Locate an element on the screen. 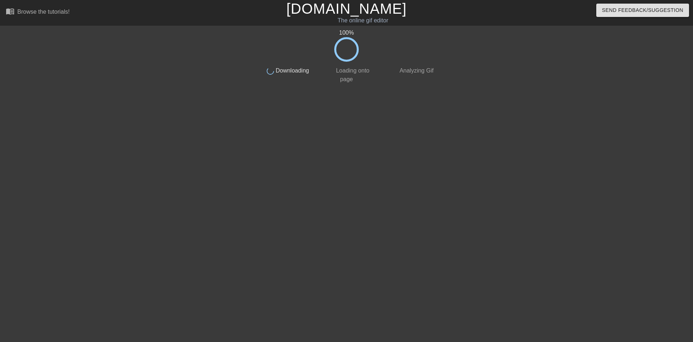  span: menu_book is located at coordinates (10, 11).